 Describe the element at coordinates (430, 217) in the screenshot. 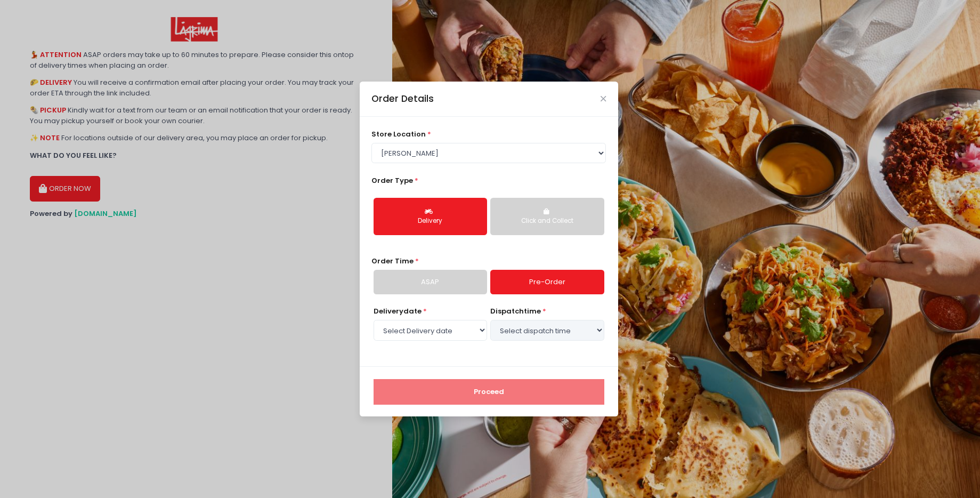

I see `button: Delivery` at that location.